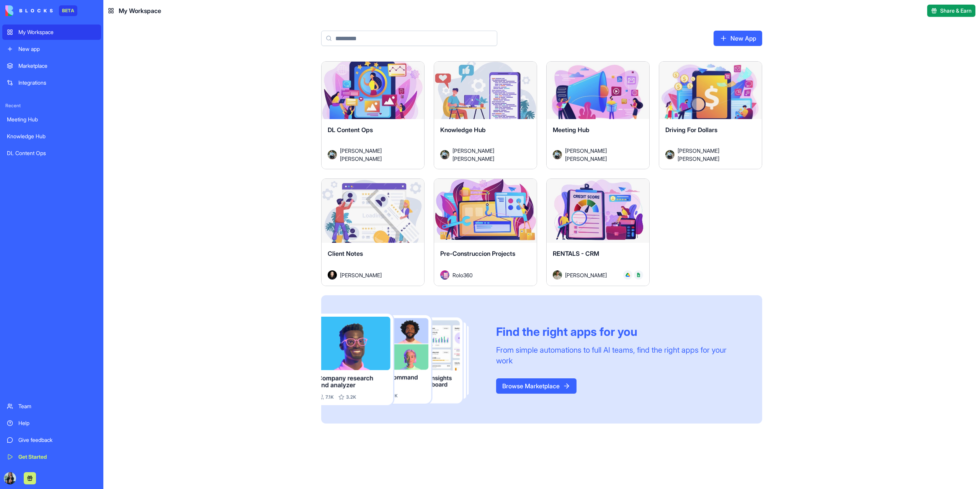 This screenshot has height=489, width=980. Describe the element at coordinates (57, 32) in the screenshot. I see `div: My Workspace` at that location.